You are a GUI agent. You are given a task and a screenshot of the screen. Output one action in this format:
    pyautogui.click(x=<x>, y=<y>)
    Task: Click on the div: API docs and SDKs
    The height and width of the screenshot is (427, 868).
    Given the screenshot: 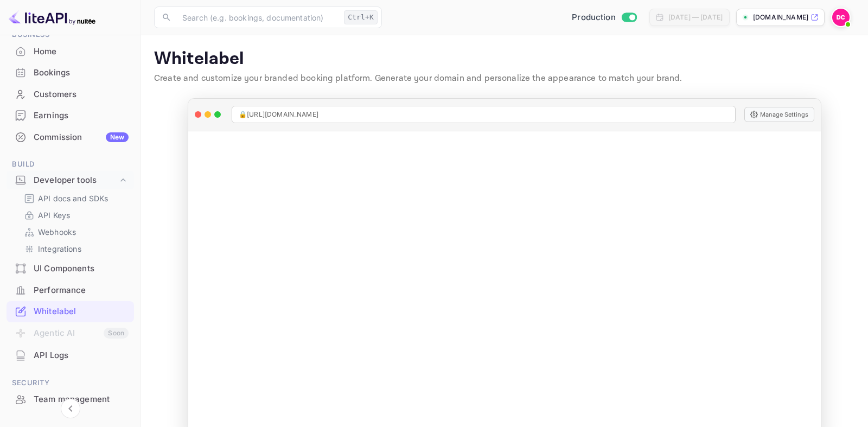 What is the action you would take?
    pyautogui.click(x=74, y=198)
    